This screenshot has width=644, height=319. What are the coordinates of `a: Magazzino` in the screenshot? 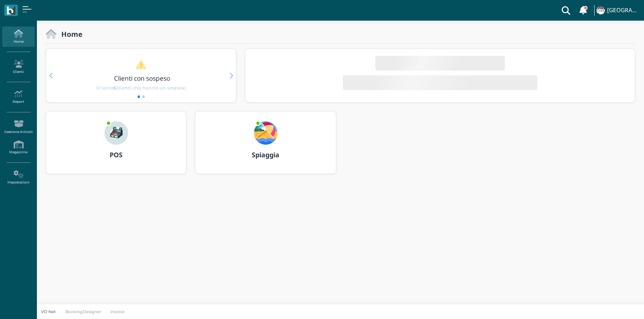 It's located at (18, 147).